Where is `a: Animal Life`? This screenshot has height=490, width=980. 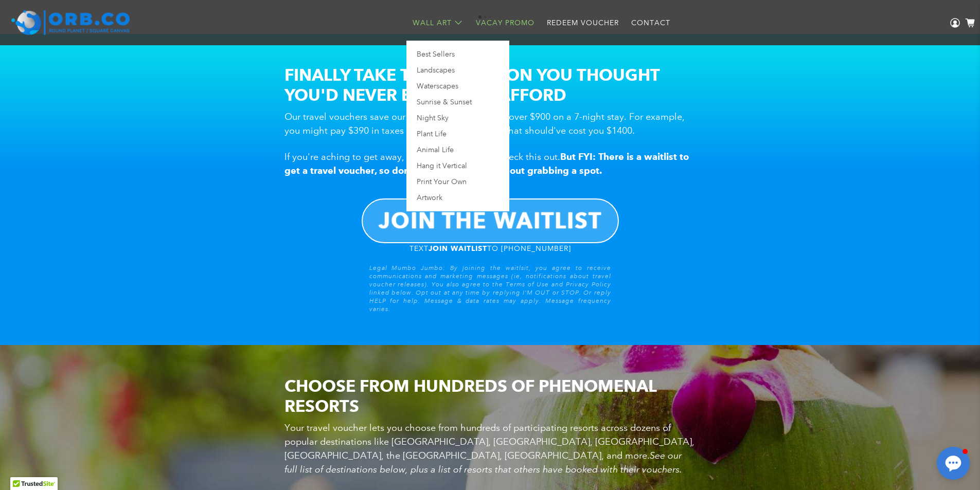 a: Animal Life is located at coordinates (459, 152).